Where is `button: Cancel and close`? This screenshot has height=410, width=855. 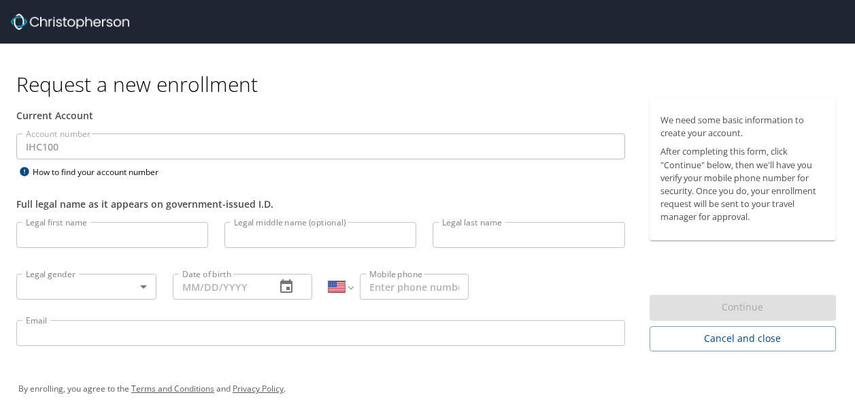
button: Cancel and close is located at coordinates (743, 338).